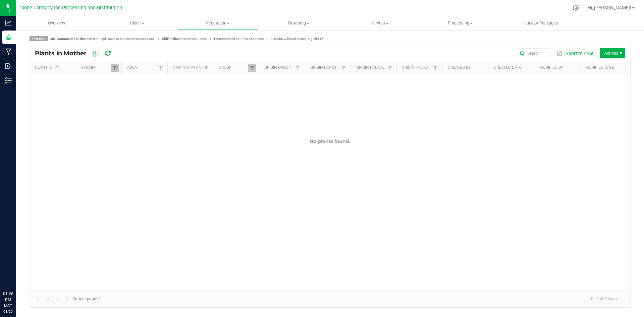  Describe the element at coordinates (534, 53) in the screenshot. I see `input: Search` at that location.